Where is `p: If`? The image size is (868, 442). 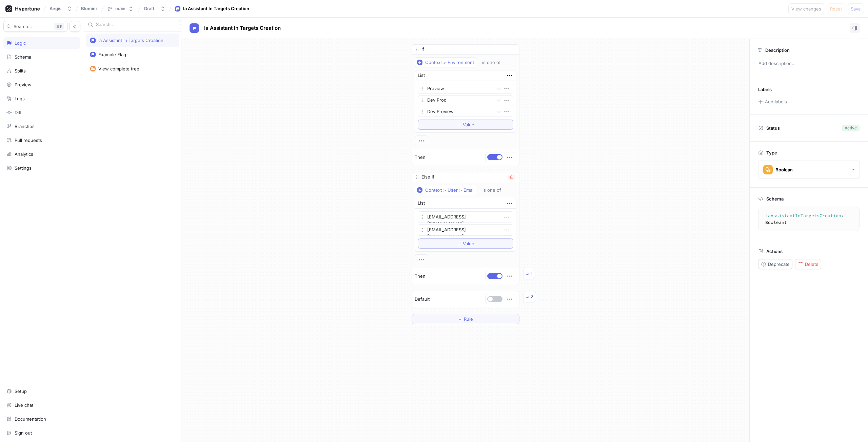 p: If is located at coordinates (423, 50).